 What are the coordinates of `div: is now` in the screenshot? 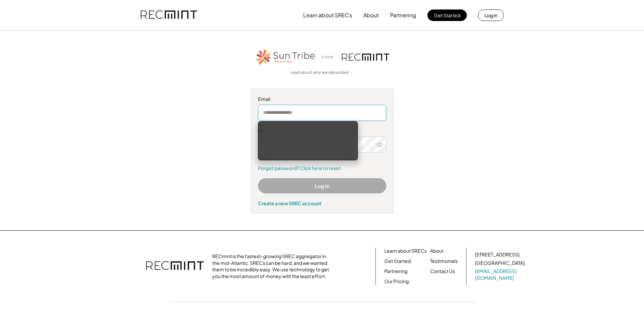 It's located at (329, 57).